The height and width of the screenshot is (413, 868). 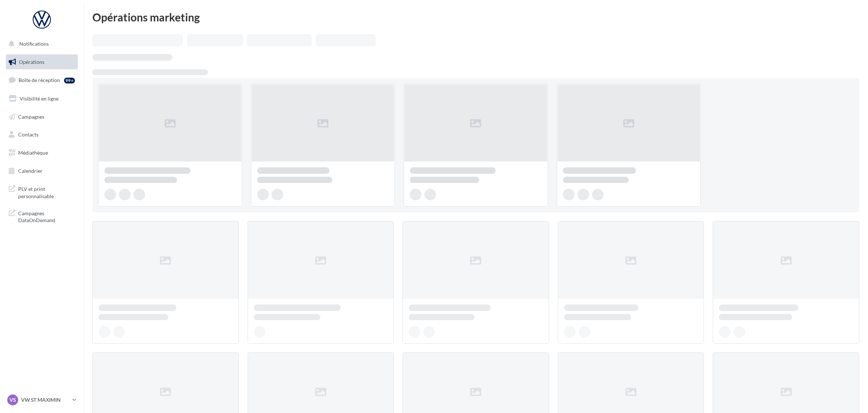 What do you see at coordinates (46, 216) in the screenshot?
I see `span: Campagnes DataOnDemand` at bounding box center [46, 216].